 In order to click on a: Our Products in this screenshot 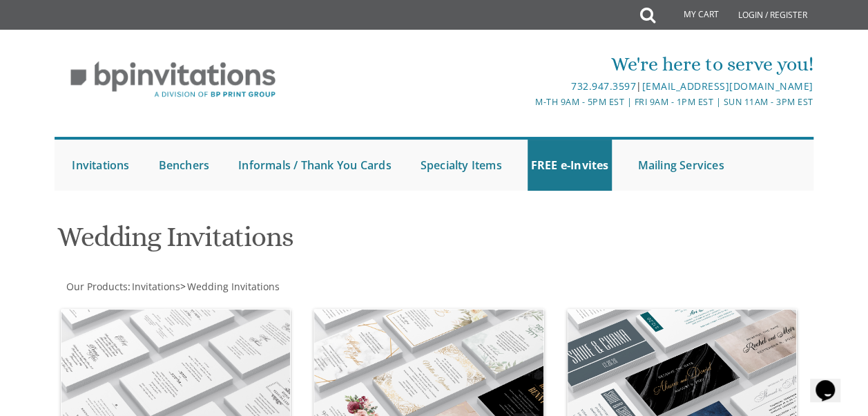, I will do `click(96, 286)`.